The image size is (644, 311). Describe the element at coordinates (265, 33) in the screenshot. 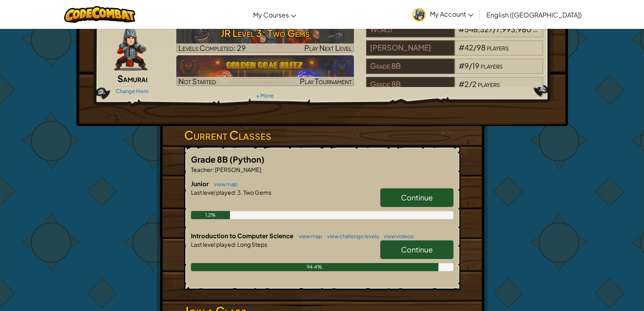

I see `h3: JR Level 3: Two Gems` at that location.